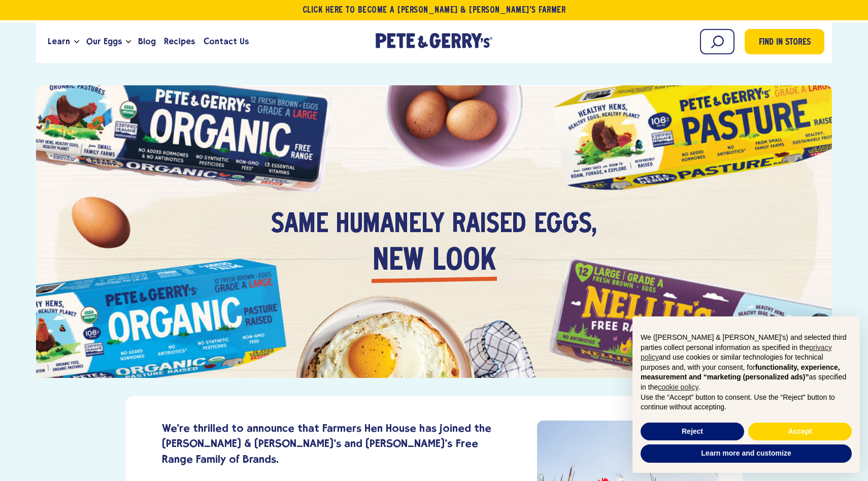 This screenshot has height=481, width=868. Describe the element at coordinates (59, 41) in the screenshot. I see `span: Learn` at that location.